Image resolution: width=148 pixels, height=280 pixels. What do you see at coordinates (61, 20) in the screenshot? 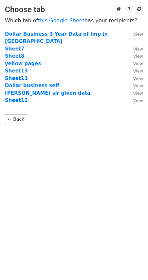
I see `a: this Google Sheet` at bounding box center [61, 20].